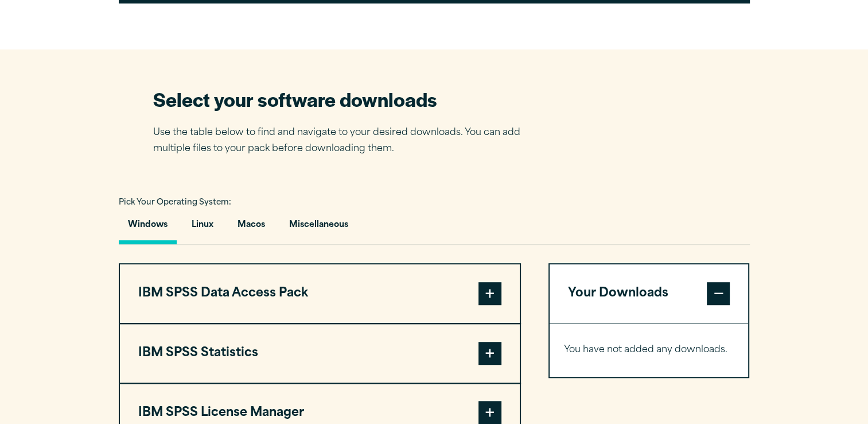  Describe the element at coordinates (345, 99) in the screenshot. I see `h2: Select your software downloads` at that location.